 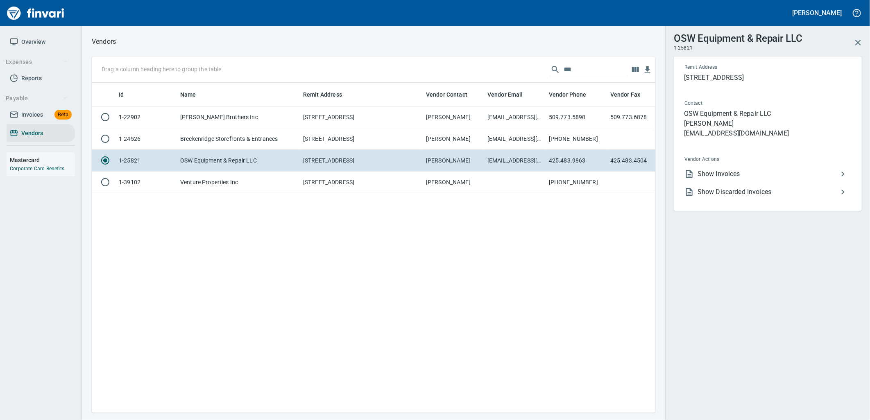 What do you see at coordinates (41, 133) in the screenshot?
I see `a: Vendors` at bounding box center [41, 133].